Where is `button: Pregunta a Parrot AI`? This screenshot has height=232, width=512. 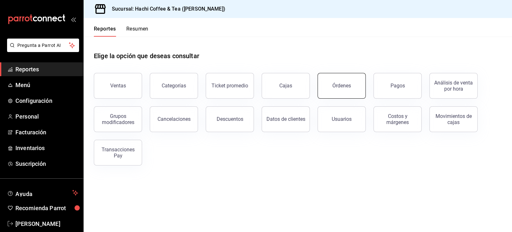
button: Pregunta a Parrot AI is located at coordinates (43, 45).